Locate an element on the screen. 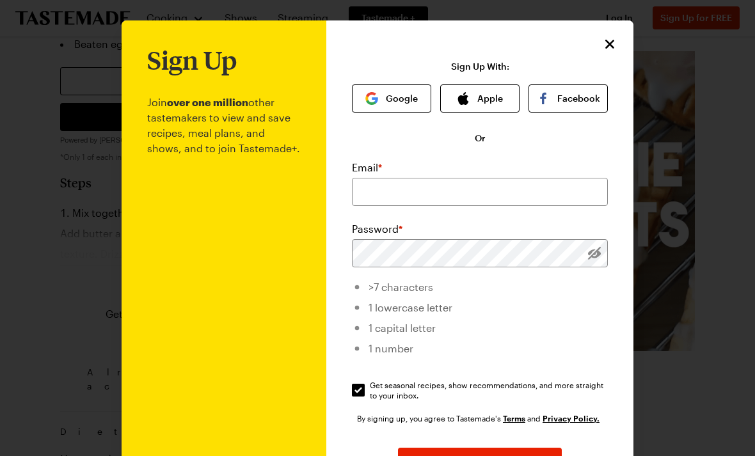 The width and height of the screenshot is (755, 456). b: over one million is located at coordinates (207, 102).